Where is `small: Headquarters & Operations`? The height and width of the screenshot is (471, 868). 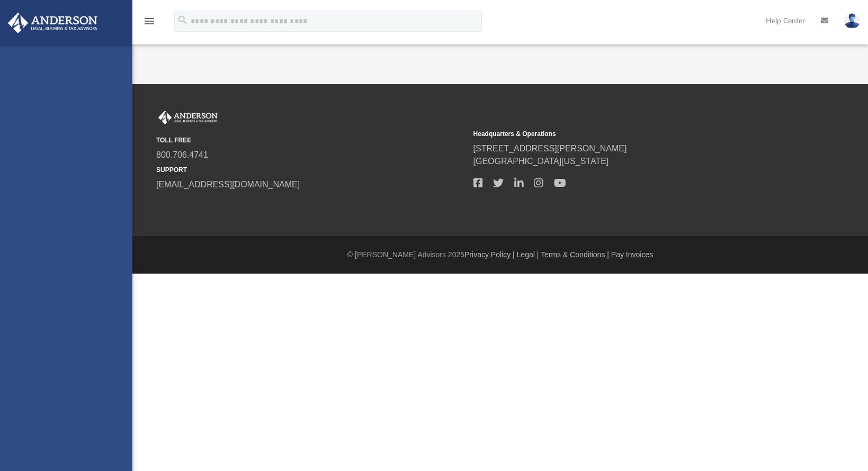
small: Headquarters & Operations is located at coordinates (628, 134).